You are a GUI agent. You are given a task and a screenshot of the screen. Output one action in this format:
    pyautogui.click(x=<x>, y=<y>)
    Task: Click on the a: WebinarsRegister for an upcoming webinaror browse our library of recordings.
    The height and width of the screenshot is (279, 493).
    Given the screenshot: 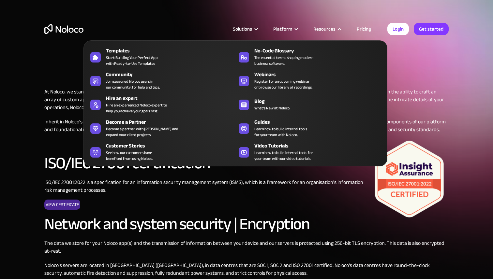 What is the action you would take?
    pyautogui.click(x=309, y=81)
    